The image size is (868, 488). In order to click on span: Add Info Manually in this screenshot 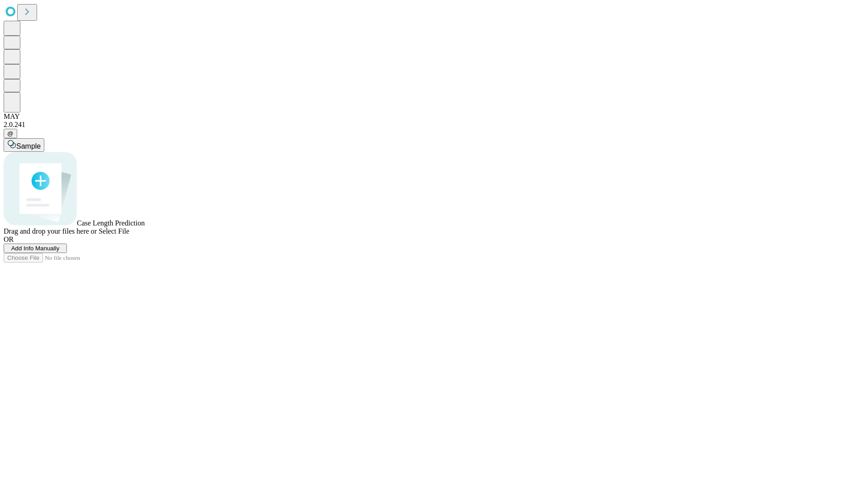, I will do `click(35, 248)`.